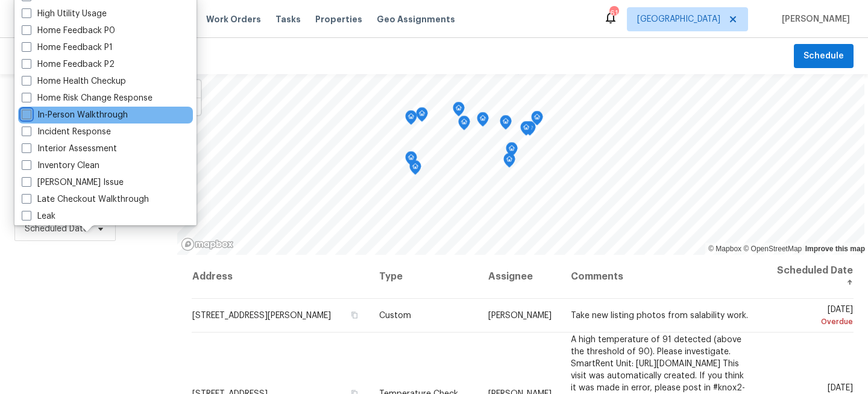 This screenshot has width=868, height=394. I want to click on span: Schedule, so click(824, 56).